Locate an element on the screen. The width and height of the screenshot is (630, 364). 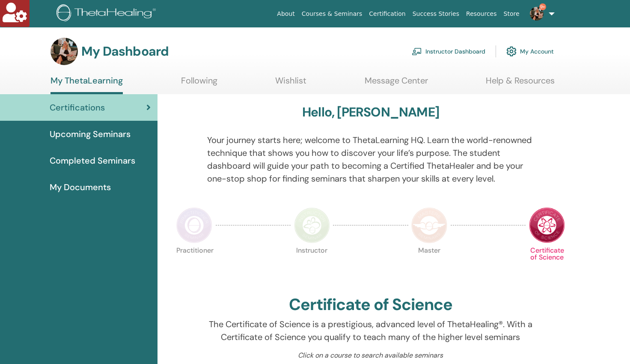
p: Master is located at coordinates (429, 265).